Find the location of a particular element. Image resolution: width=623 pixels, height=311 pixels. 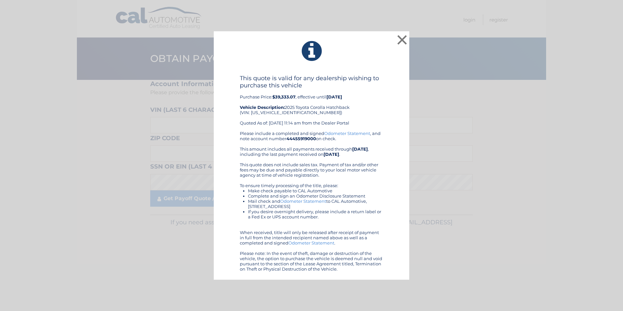

h4: This quote is valid for any dealership wishing to purchase this vehicle is located at coordinates (311, 82).